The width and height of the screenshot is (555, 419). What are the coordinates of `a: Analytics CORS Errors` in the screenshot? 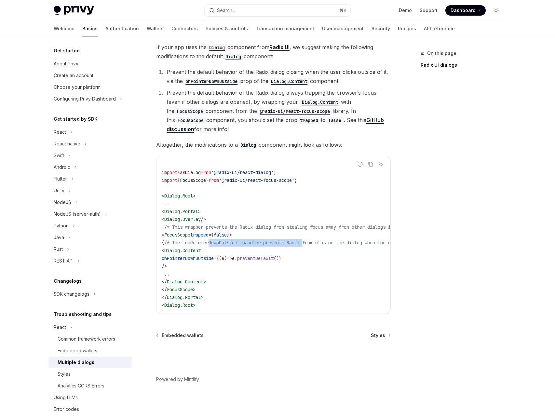 It's located at (90, 386).